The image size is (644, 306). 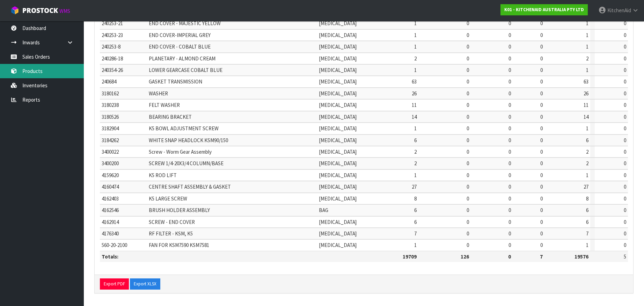 What do you see at coordinates (410, 257) in the screenshot?
I see `strong: 19709` at bounding box center [410, 257].